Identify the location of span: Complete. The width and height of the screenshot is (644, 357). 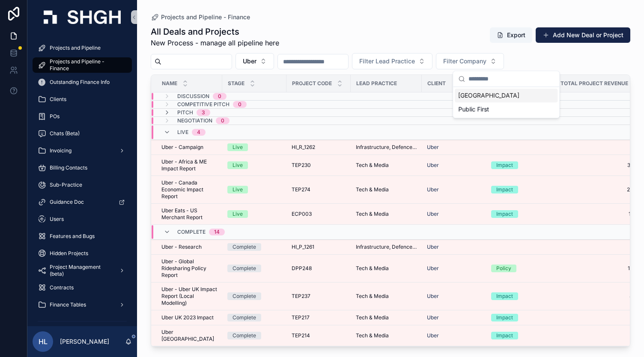
(192, 232).